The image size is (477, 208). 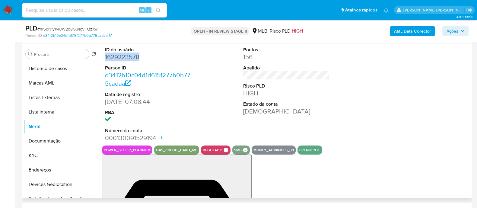 I want to click on button: regulado, so click(x=212, y=150).